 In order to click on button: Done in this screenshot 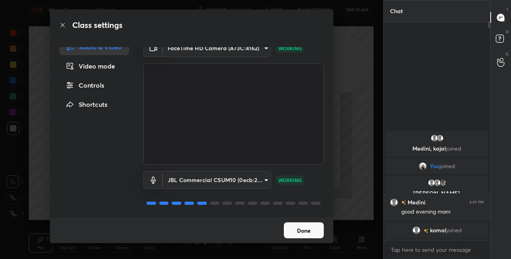, I will do `click(304, 231)`.